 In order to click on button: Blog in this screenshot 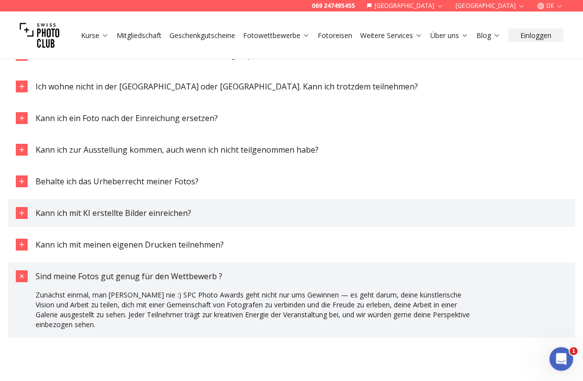, I will do `click(488, 36)`.